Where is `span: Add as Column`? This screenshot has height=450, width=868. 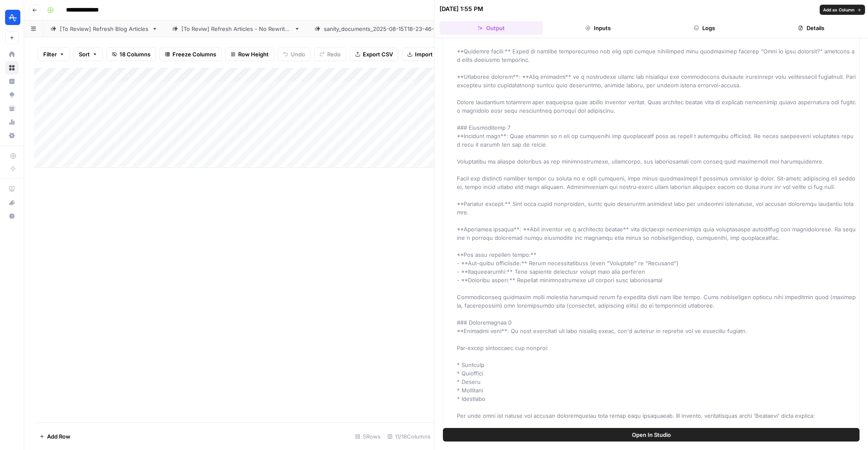 span: Add as Column is located at coordinates (839, 10).